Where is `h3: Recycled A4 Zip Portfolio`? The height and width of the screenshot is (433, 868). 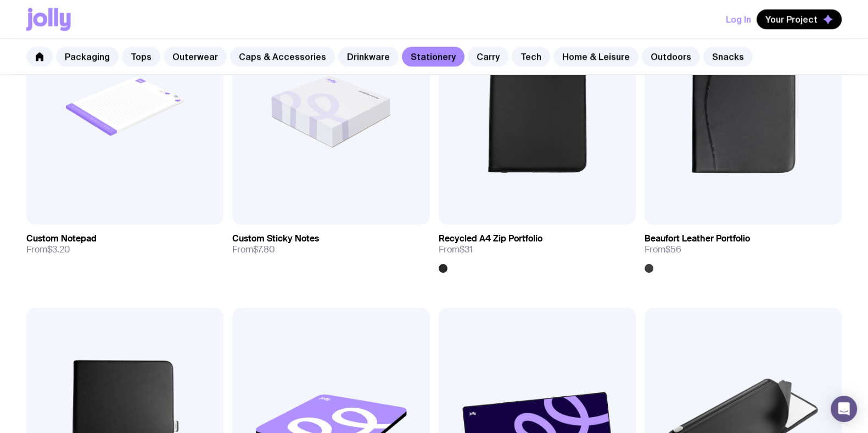 h3: Recycled A4 Zip Portfolio is located at coordinates (490, 239).